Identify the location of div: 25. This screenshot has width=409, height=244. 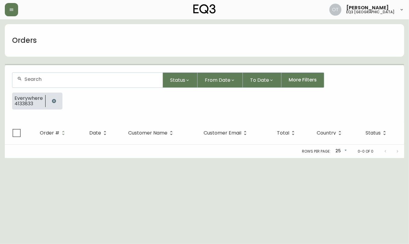
(341, 151).